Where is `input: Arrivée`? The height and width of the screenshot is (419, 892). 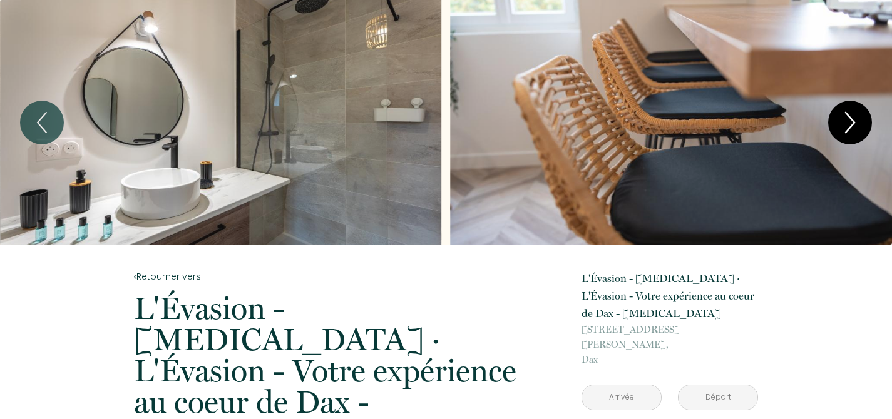 input: Arrivée is located at coordinates (621, 397).